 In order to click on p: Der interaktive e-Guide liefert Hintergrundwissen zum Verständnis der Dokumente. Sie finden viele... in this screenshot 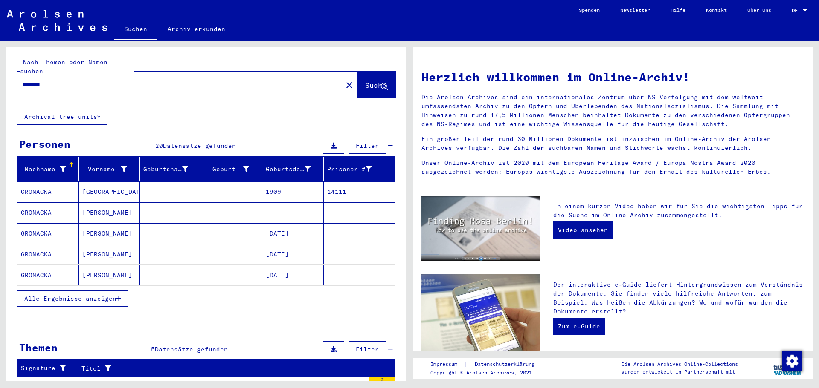, I will do `click(678, 298)`.